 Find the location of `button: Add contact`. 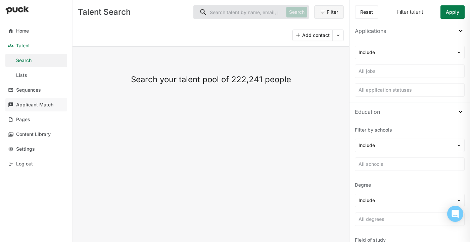

button: Add contact is located at coordinates (313, 35).